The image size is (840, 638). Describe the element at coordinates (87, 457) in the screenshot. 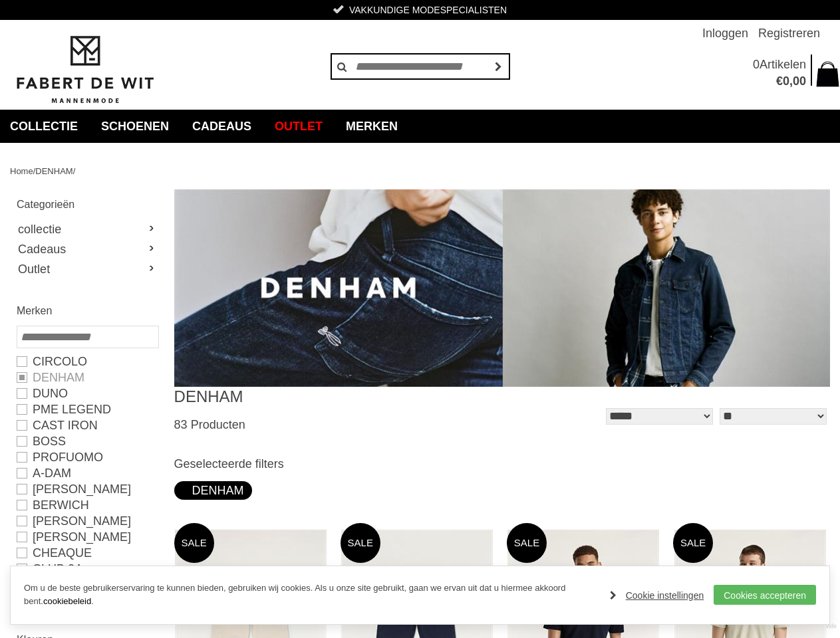

I see `a: PROFUOMO` at that location.